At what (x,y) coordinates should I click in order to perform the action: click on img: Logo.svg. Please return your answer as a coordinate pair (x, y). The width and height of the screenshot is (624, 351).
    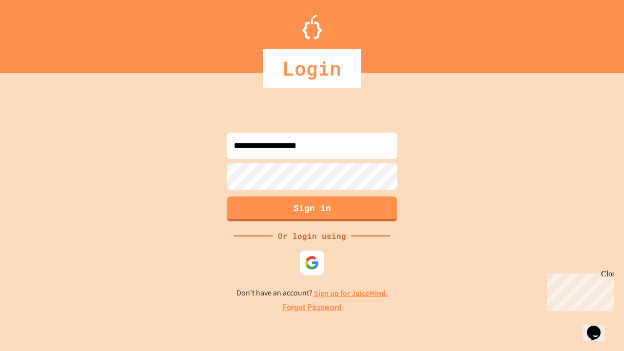
    Looking at the image, I should click on (312, 27).